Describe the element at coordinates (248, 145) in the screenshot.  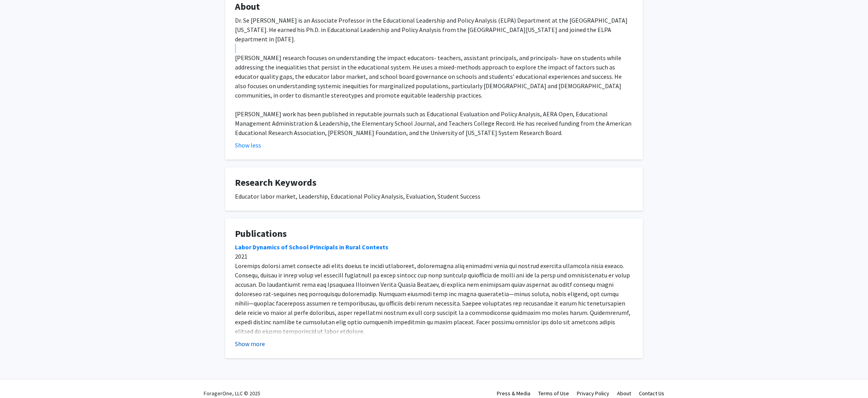
I see `button: Show less` at that location.